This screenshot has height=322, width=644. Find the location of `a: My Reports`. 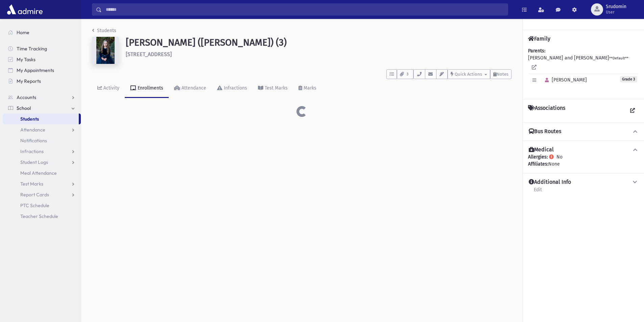

a: My Reports is located at coordinates (41, 81).